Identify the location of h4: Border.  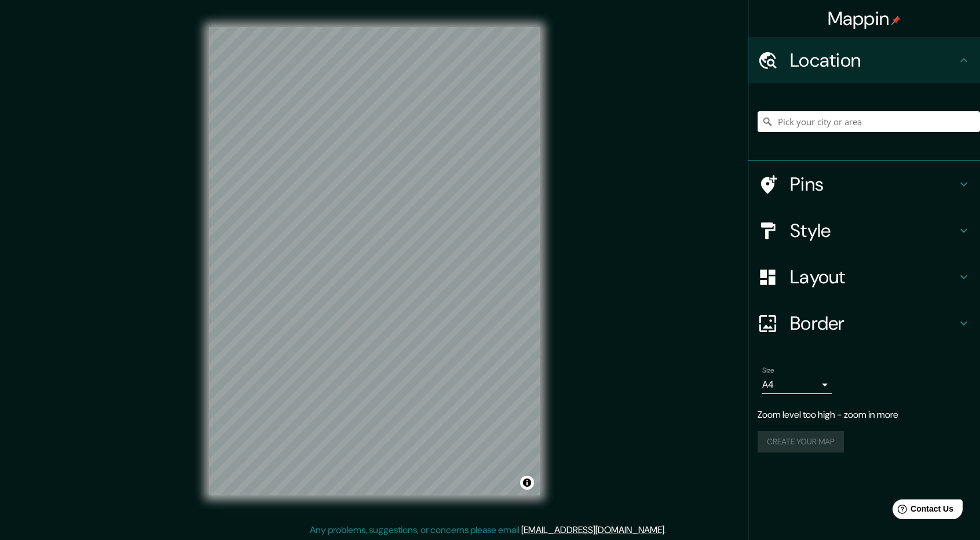
(873, 323).